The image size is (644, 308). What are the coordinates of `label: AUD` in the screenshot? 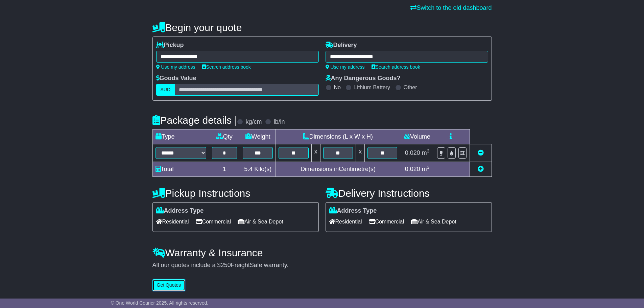 It's located at (165, 89).